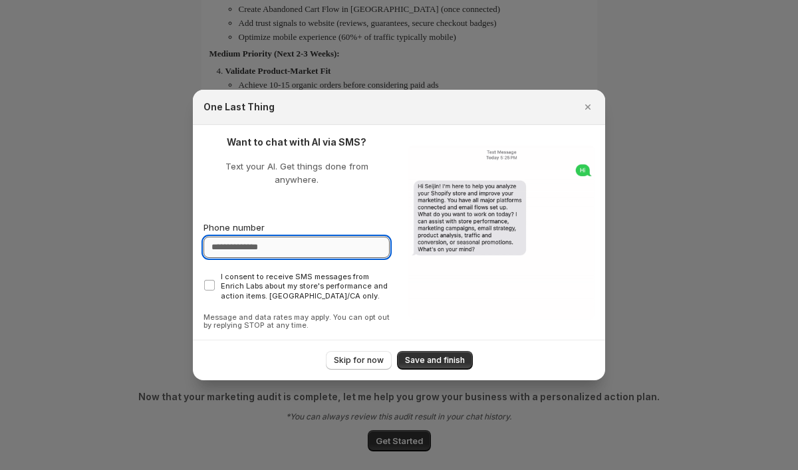 This screenshot has height=470, width=798. Describe the element at coordinates (297, 173) in the screenshot. I see `p: Text your AI. Get things done from anywhere.` at that location.